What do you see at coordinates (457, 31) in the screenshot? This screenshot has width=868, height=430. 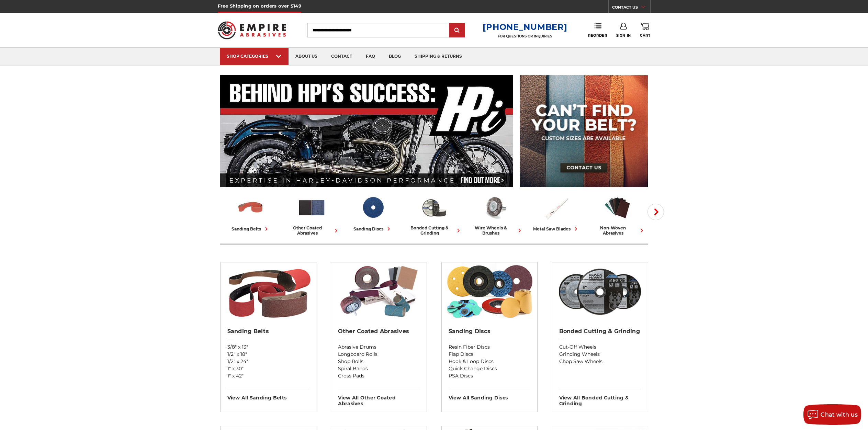 I see `input: Submit` at bounding box center [457, 31].